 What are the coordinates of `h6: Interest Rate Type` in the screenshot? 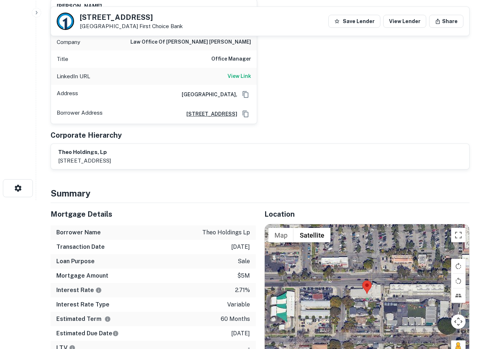 It's located at (83, 305).